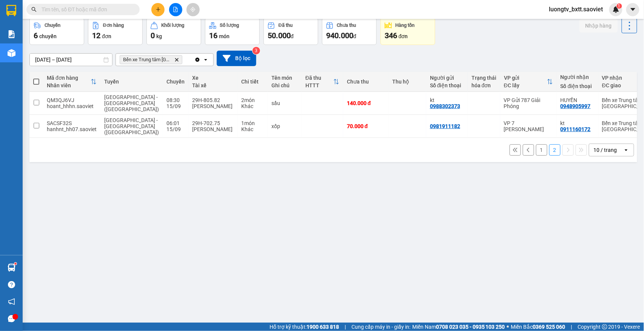 This screenshot has height=331, width=644. What do you see at coordinates (153, 35) in the screenshot?
I see `span: 0` at bounding box center [153, 35].